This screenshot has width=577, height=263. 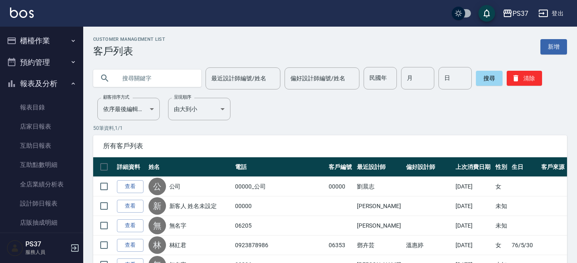 What do you see at coordinates (280, 167) in the screenshot?
I see `th: 電話` at bounding box center [280, 167].